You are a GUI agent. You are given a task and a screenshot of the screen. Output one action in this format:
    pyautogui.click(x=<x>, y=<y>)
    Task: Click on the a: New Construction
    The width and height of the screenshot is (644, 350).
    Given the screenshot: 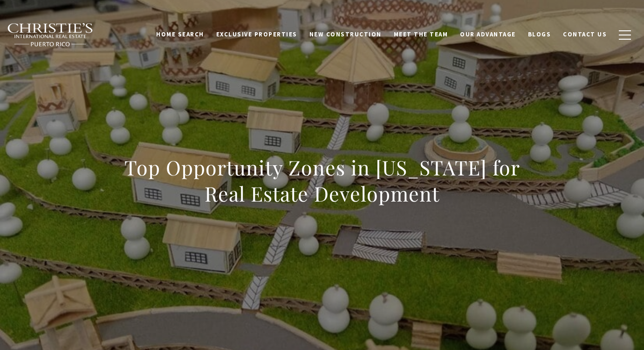 What is the action you would take?
    pyautogui.click(x=345, y=34)
    